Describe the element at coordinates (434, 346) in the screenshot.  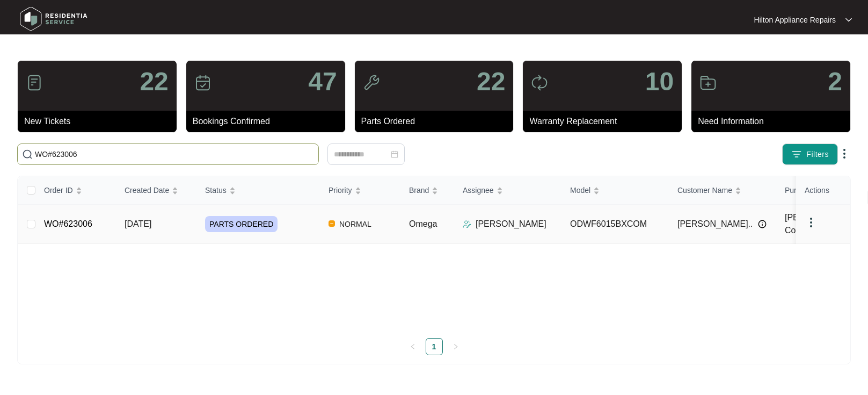
I see `a: 1` at that location.